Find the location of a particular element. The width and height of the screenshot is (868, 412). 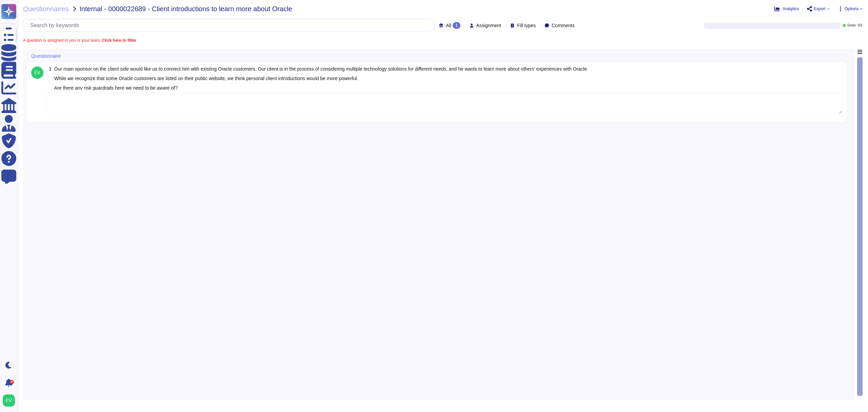

div: 9+ is located at coordinates (12, 382).